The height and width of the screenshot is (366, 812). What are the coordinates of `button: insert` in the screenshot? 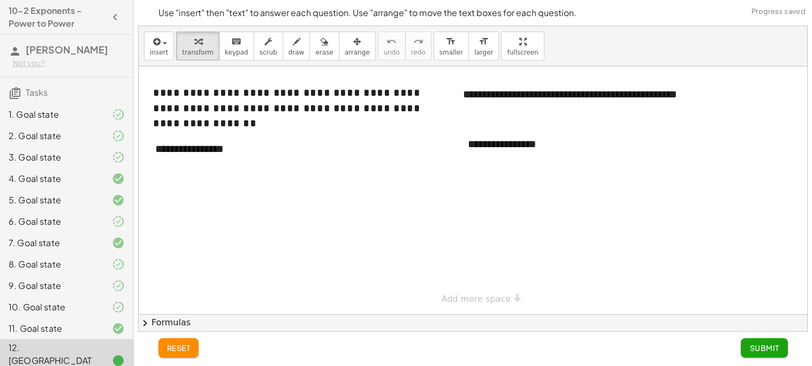 It's located at (159, 46).